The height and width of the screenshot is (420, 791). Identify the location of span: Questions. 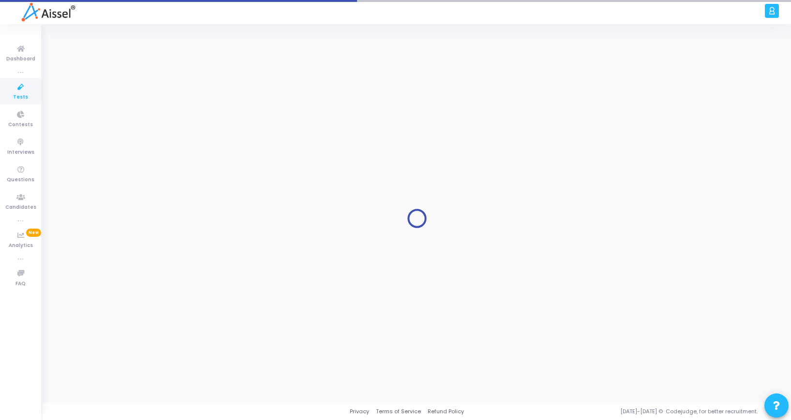
(20, 180).